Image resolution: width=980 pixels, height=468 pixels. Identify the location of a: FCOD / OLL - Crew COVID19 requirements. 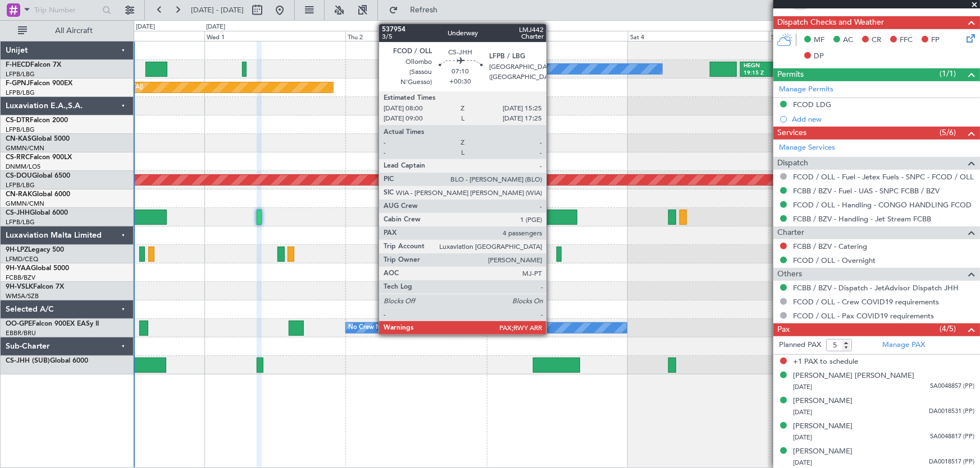
(866, 302).